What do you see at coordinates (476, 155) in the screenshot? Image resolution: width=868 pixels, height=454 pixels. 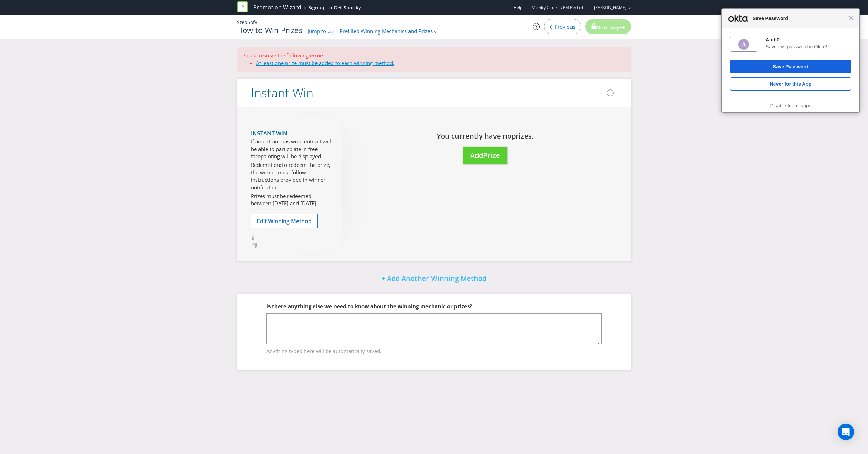 I see `span: Add` at bounding box center [476, 155].